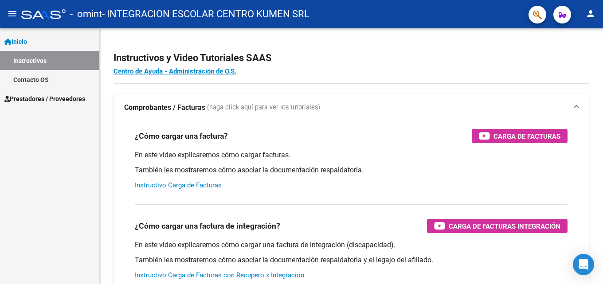 The width and height of the screenshot is (603, 284). What do you see at coordinates (590, 14) in the screenshot?
I see `mat-icon: person` at bounding box center [590, 14].